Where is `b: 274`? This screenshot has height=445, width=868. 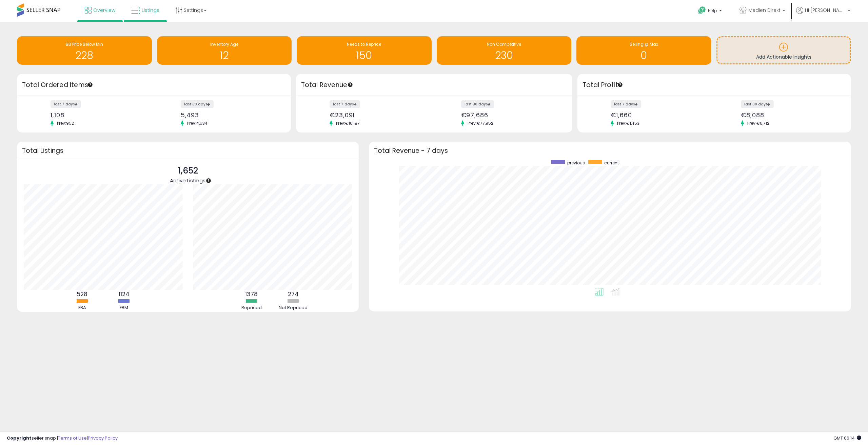 b: 274 is located at coordinates (294, 294).